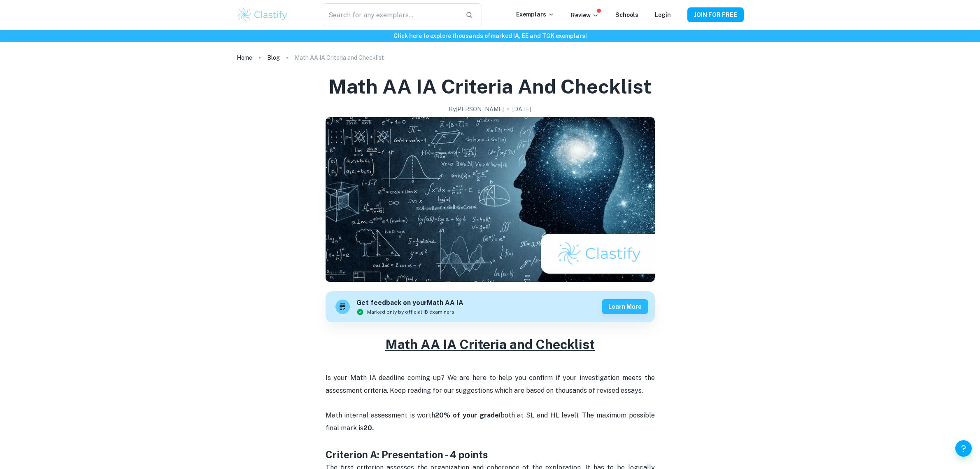 This screenshot has width=980, height=469. Describe the element at coordinates (490, 86) in the screenshot. I see `h1: Math AA IA Criteria and Checklist` at that location.